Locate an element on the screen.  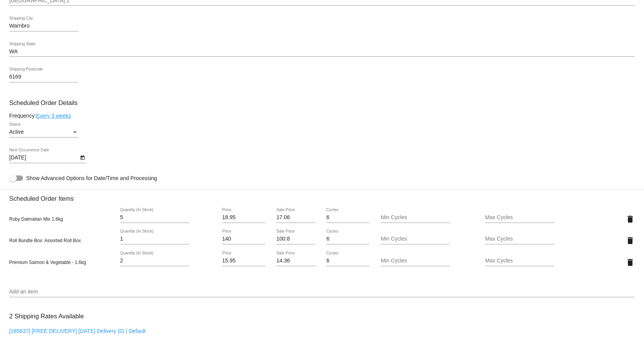
span: Active is located at coordinates (16, 132).